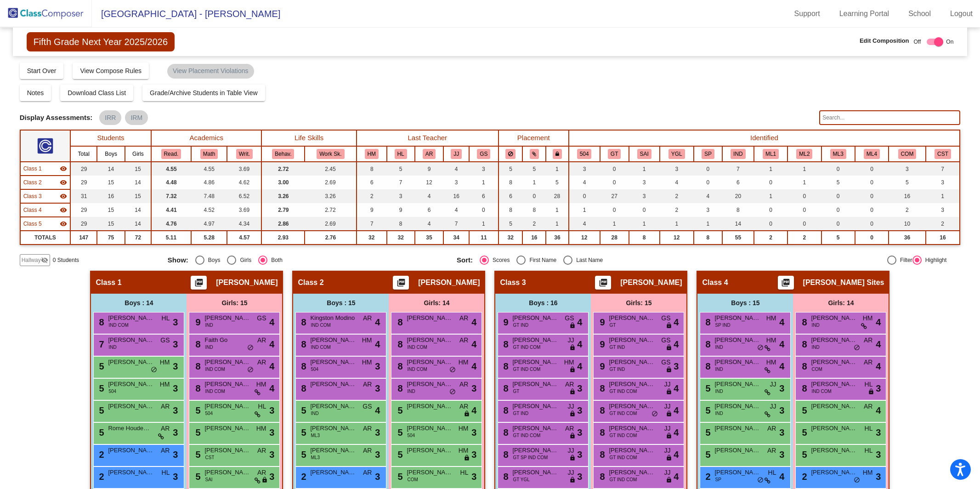 The image size is (980, 489). What do you see at coordinates (864, 13) in the screenshot?
I see `a: Learning Portal` at bounding box center [864, 13].